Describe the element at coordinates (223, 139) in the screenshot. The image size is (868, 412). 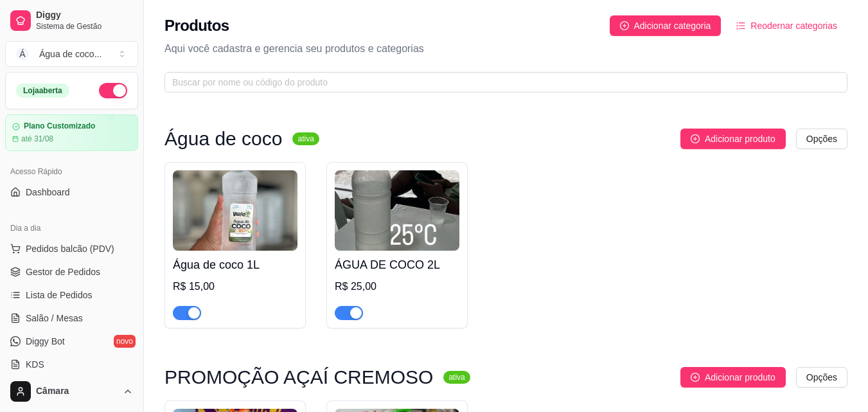
I see `h3: Água de coco` at that location.